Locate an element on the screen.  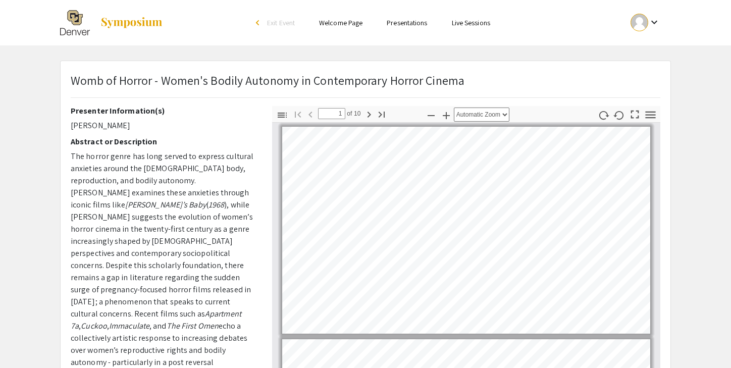
em: Cuckoo is located at coordinates (94, 325).